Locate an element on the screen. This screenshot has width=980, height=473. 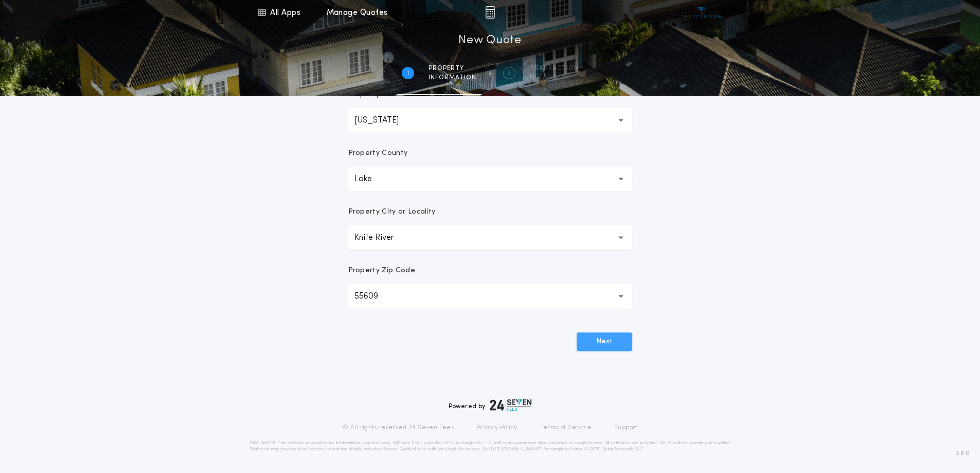
p: DISCLAIMER: This estimate is provided for informational purposes only. 24|Seven Fees, a product o... is located at coordinates (490, 446).